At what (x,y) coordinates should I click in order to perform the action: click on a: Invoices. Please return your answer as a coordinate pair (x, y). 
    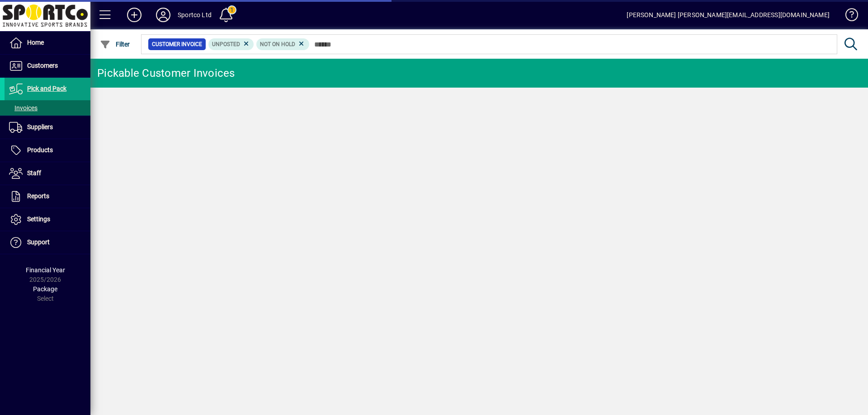
    Looking at the image, I should click on (48, 108).